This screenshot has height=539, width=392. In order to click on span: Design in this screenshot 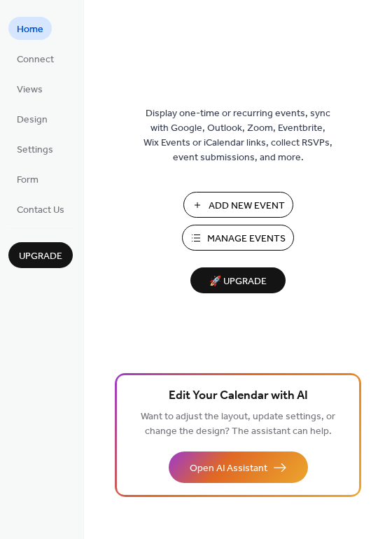, I will do `click(32, 119)`.